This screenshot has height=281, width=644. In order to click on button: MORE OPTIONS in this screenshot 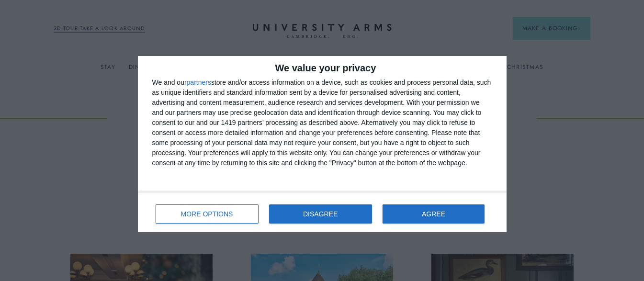, I will do `click(207, 214)`.